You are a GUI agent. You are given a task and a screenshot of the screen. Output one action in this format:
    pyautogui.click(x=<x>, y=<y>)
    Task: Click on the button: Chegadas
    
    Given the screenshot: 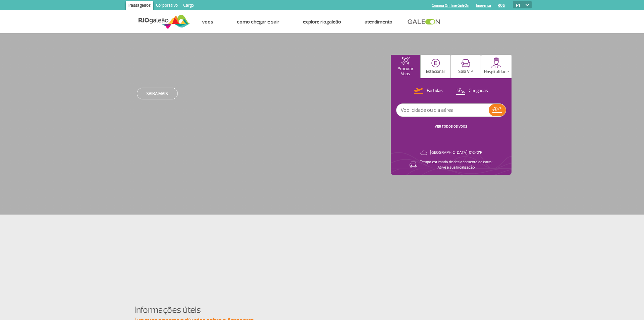 What is the action you would take?
    pyautogui.click(x=472, y=91)
    